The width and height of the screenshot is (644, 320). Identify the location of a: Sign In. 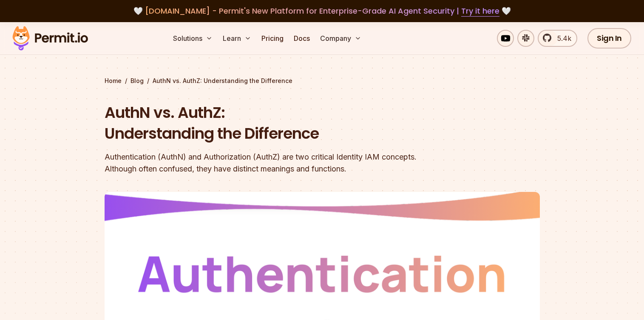
(609, 39).